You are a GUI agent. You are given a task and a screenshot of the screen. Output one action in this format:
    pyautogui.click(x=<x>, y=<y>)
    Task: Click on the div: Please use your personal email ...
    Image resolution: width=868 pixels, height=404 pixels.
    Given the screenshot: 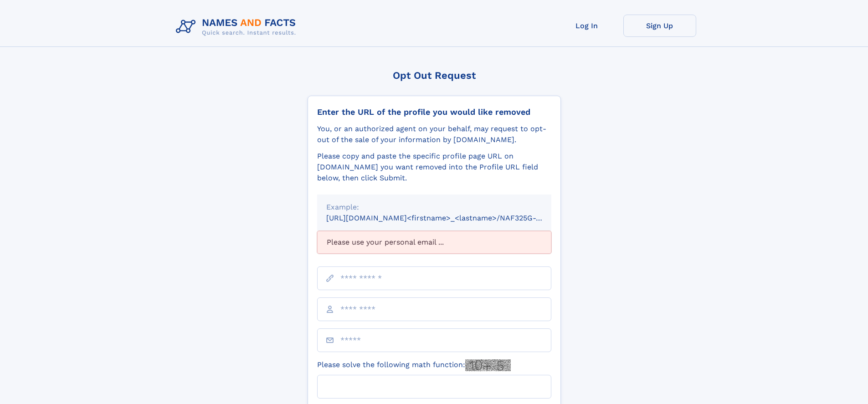 What is the action you would take?
    pyautogui.click(x=434, y=242)
    